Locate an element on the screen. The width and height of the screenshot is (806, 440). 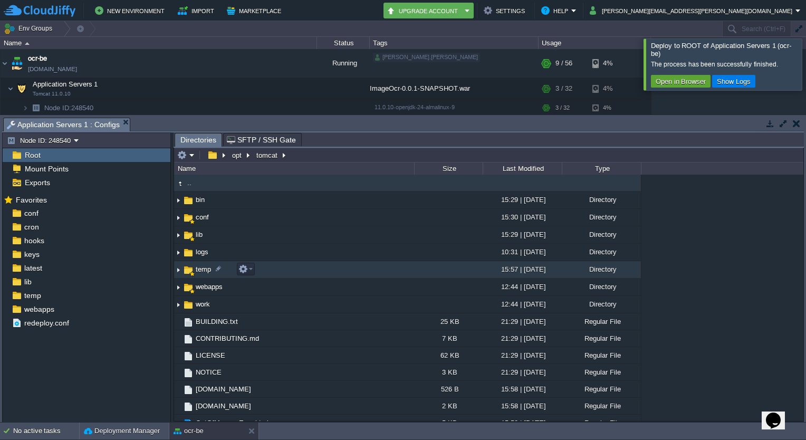
a: latest is located at coordinates (33, 268).